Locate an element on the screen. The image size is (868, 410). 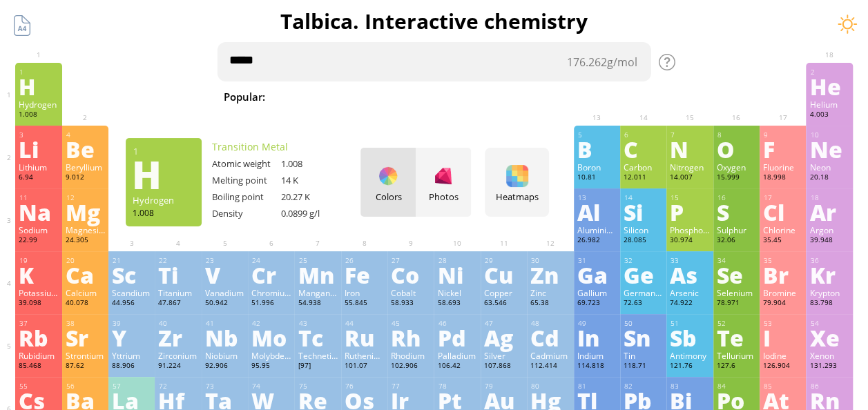
div: Strontium is located at coordinates (85, 356).